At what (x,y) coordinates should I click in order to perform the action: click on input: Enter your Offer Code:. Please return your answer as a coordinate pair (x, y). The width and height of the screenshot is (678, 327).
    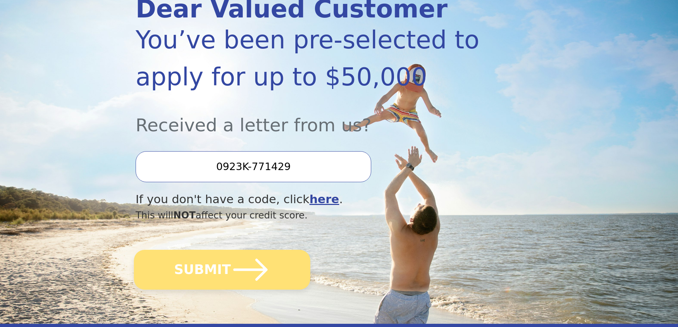
    Looking at the image, I should click on (253, 167).